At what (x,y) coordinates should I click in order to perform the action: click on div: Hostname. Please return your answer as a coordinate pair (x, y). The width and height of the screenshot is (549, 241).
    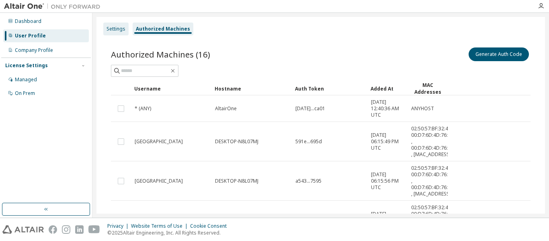
    Looking at the image, I should click on (252, 88).